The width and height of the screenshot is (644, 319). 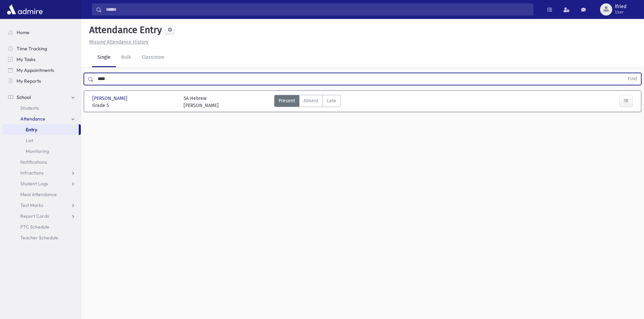 I want to click on h5: Attendance Entry, so click(x=124, y=30).